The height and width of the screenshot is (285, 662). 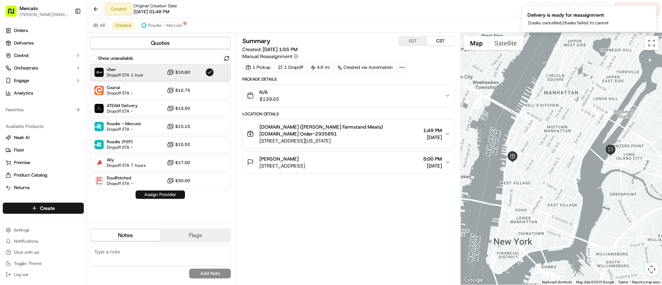 I want to click on a: Terms (opens in new tab), so click(x=623, y=282).